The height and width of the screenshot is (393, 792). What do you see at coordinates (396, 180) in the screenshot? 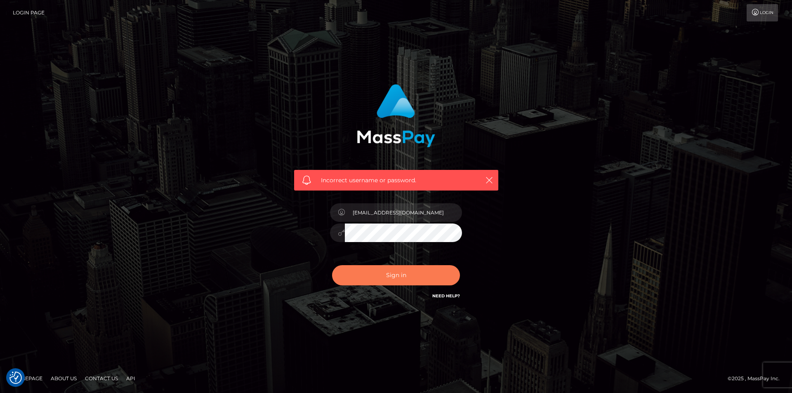
I see `span: Incorrect username or password.` at bounding box center [396, 180].